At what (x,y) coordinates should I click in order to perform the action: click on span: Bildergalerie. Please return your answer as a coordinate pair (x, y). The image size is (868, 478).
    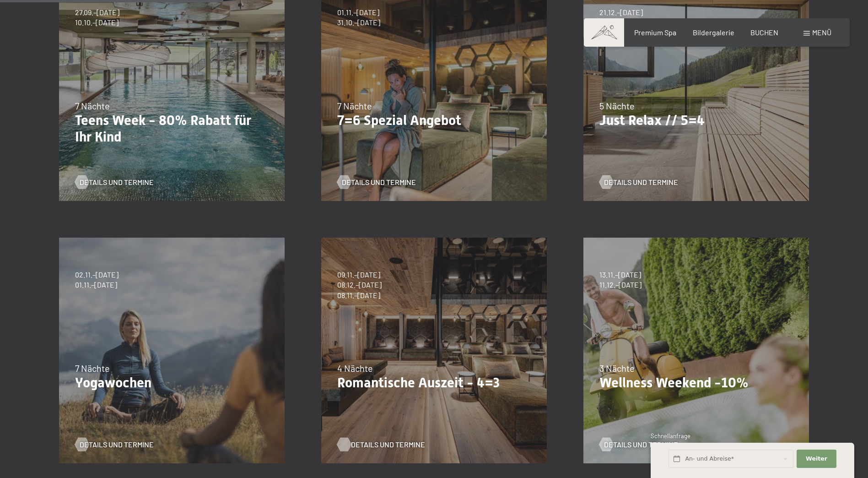
    Looking at the image, I should click on (713, 32).